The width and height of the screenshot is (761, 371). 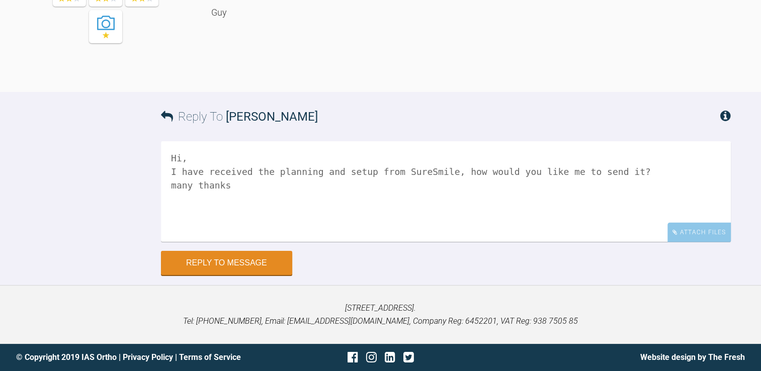 What do you see at coordinates (226, 263) in the screenshot?
I see `button: Reply to Message` at bounding box center [226, 263].